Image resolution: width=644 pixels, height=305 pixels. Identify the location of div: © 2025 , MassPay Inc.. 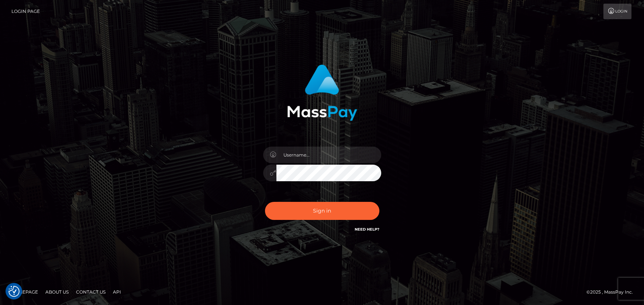
(612, 292).